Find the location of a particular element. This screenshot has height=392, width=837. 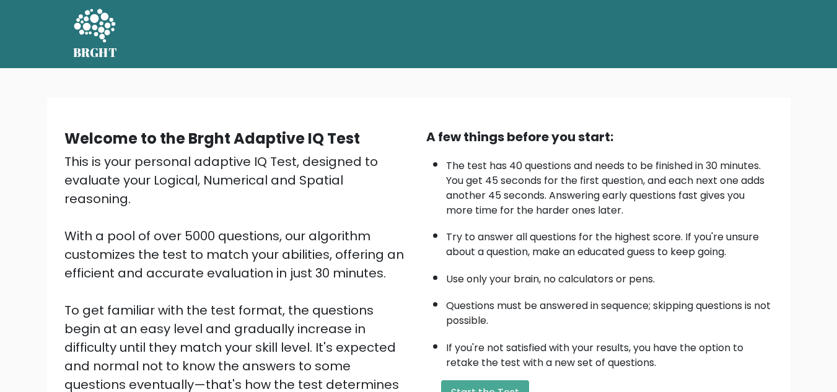

li: Questions must be answered in sequence; skipping questions is not possible. is located at coordinates (610, 310).